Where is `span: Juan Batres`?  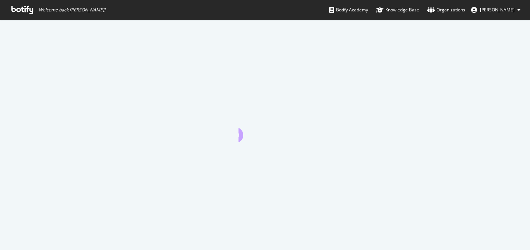
span: Juan Batres is located at coordinates (497, 10).